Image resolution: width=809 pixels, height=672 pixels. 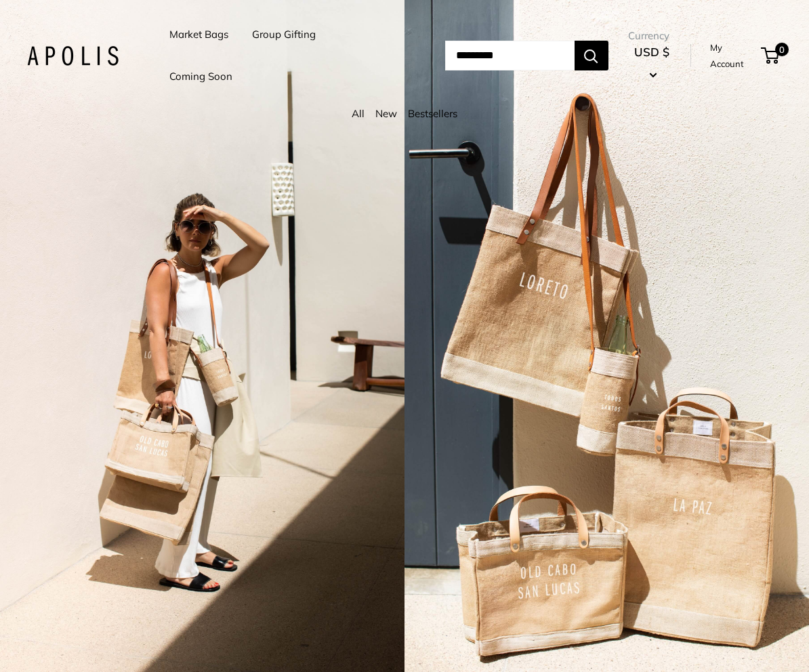 I want to click on a: Market Bags, so click(x=198, y=34).